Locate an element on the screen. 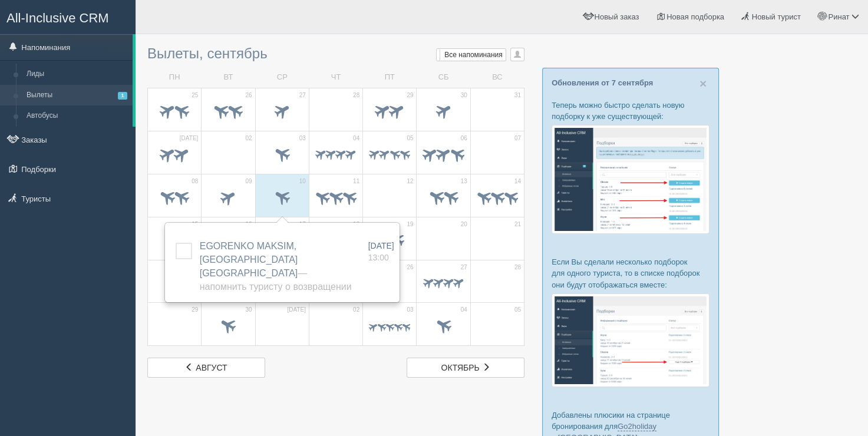 This screenshot has height=436, width=868. span: 06 is located at coordinates (464, 139).